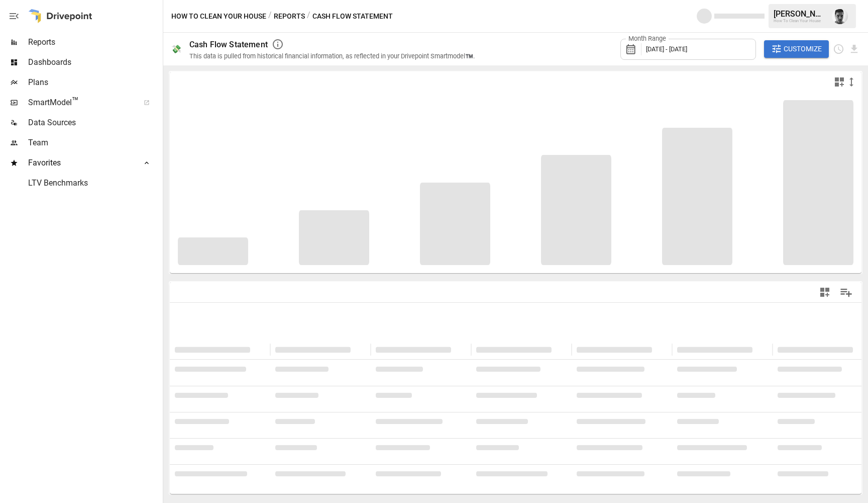 The width and height of the screenshot is (868, 503). What do you see at coordinates (75, 101) in the screenshot?
I see `span: ™` at bounding box center [75, 101].